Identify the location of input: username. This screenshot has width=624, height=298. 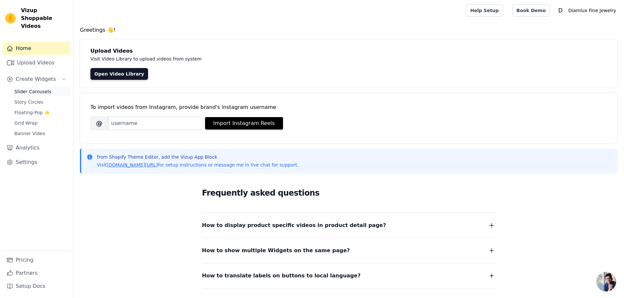
(155, 124).